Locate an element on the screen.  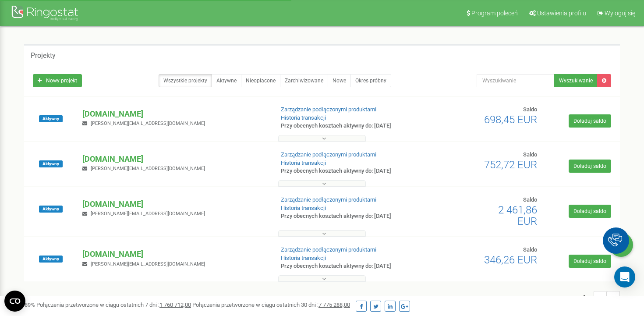
span: 698,45 EUR is located at coordinates (510, 120).